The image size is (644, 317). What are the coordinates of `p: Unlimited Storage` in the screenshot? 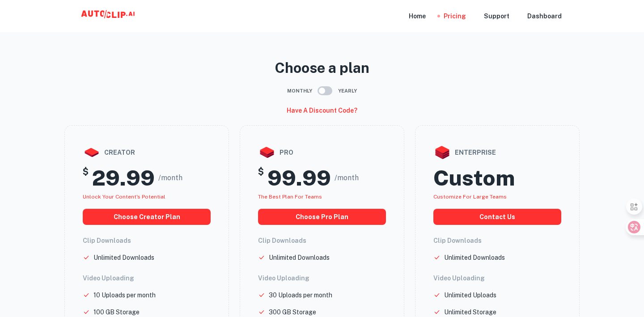 It's located at (470, 312).